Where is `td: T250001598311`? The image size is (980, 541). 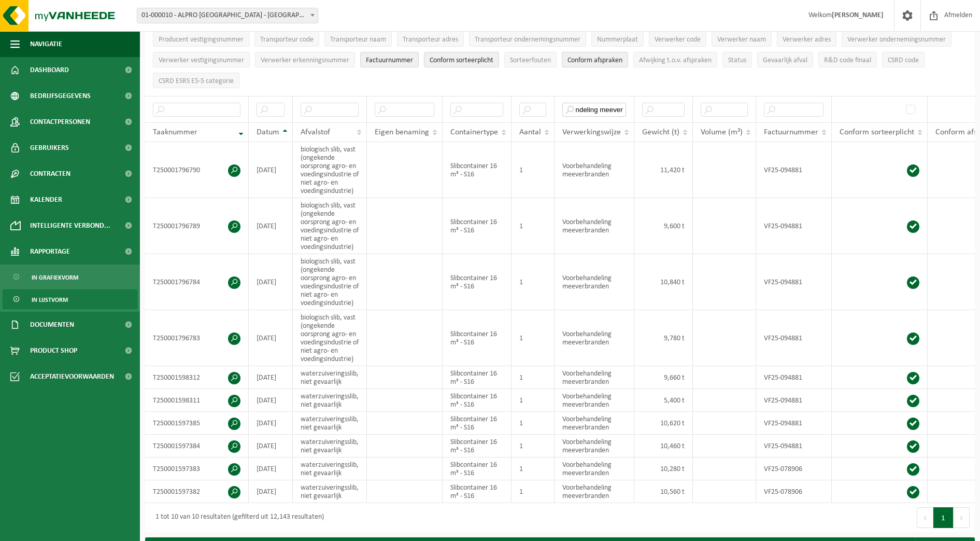
td: T250001598311 is located at coordinates (197, 400).